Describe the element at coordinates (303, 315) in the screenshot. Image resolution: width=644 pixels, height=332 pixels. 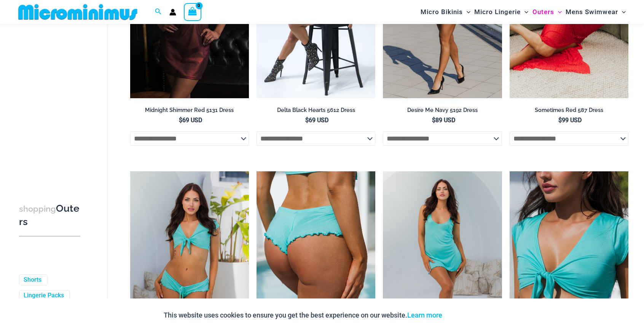
I see `p: This website uses cookies to ensure you get the best experience on our website.` at that location.